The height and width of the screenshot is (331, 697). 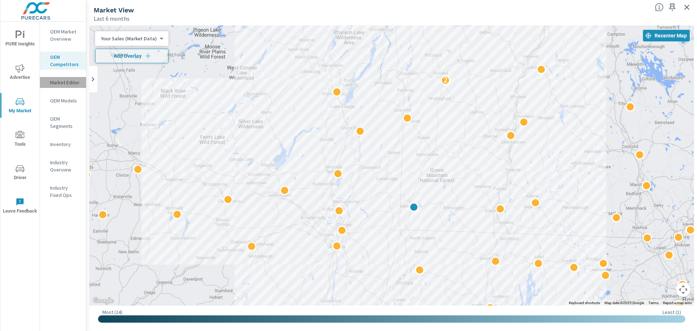 I want to click on p: Least ( 1 ), so click(x=672, y=312).